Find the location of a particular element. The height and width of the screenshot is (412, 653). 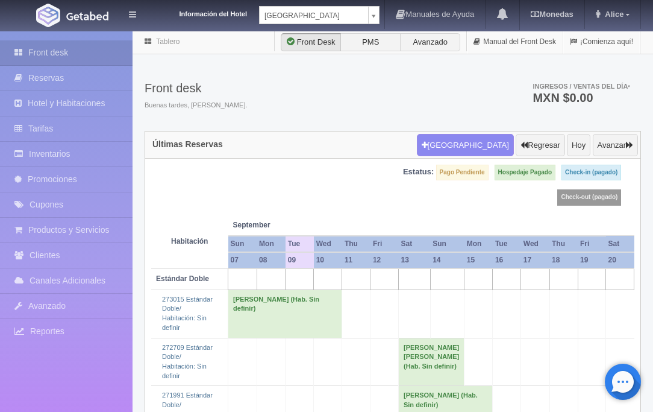

b: Monedas is located at coordinates (552, 14).